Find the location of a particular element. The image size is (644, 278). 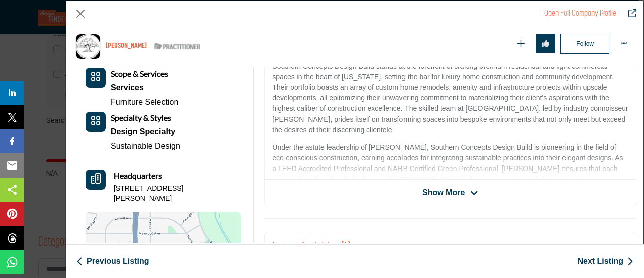

a: Furniture Selection is located at coordinates (145, 102).